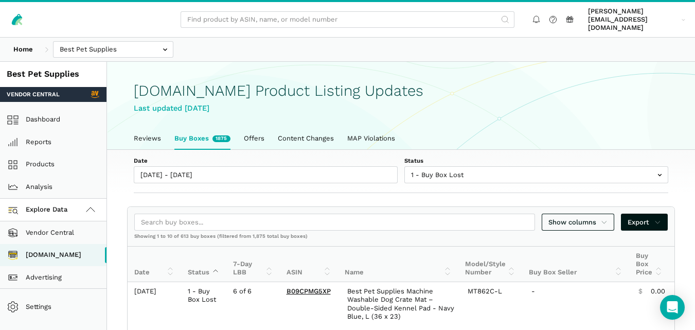  What do you see at coordinates (576, 264) in the screenshot?
I see `th: Buy Box Seller: activate to sort column ascending` at bounding box center [576, 264].